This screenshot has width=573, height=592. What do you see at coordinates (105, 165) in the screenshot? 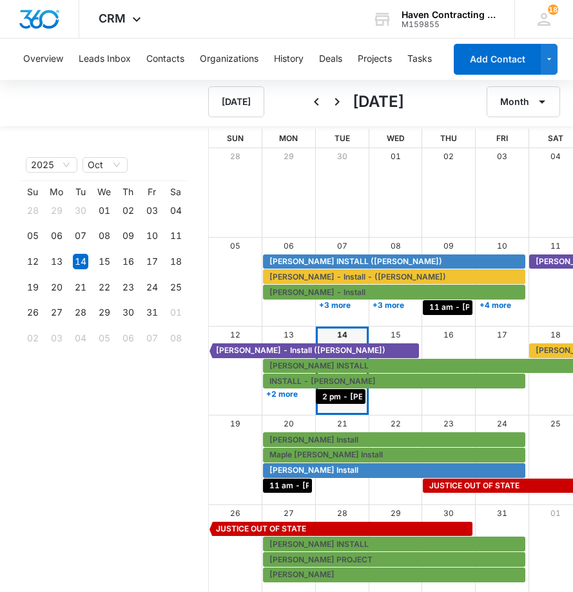
I see `span: Oct` at bounding box center [105, 165].